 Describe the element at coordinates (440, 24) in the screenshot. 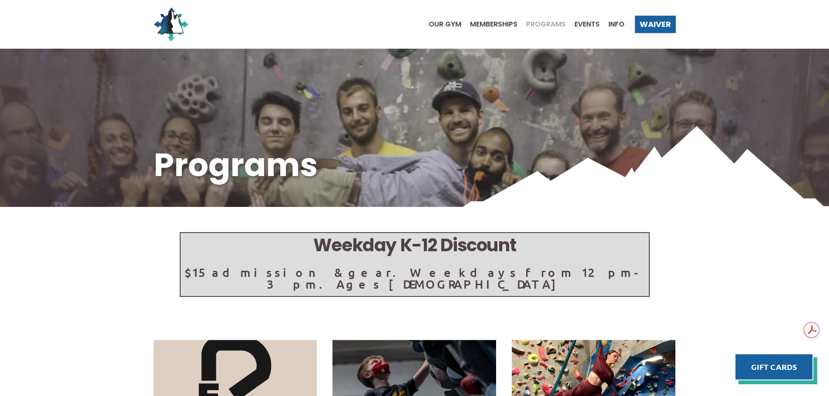

I see `a: Our Gym` at that location.